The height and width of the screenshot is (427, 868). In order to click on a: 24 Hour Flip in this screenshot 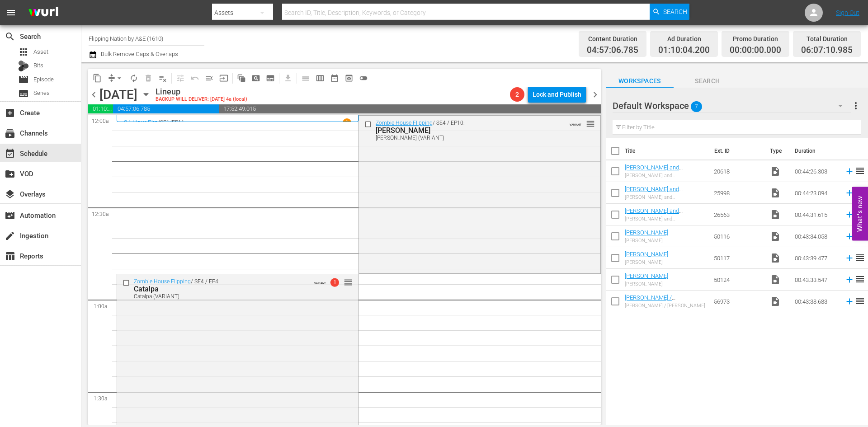, I will do `click(141, 122)`.